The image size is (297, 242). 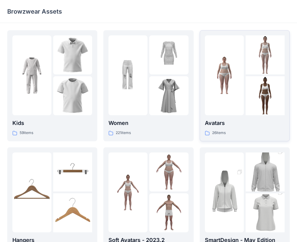 What do you see at coordinates (52, 123) in the screenshot?
I see `p: Kids` at bounding box center [52, 123].